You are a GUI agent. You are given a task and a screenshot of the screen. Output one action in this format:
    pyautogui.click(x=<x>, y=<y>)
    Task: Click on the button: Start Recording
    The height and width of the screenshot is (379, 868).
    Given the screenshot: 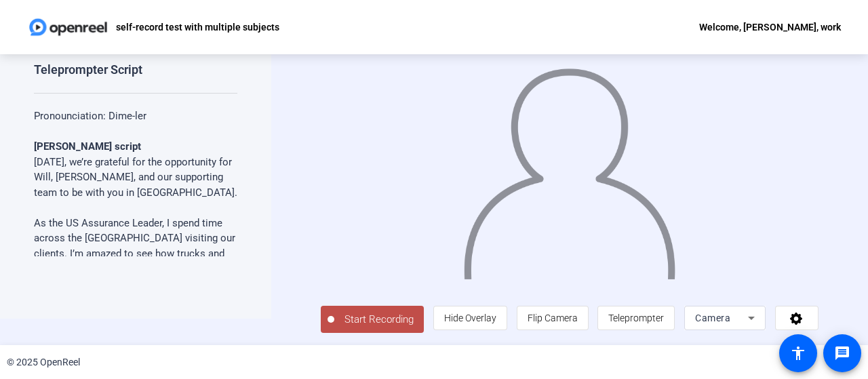 What is the action you would take?
    pyautogui.click(x=373, y=319)
    